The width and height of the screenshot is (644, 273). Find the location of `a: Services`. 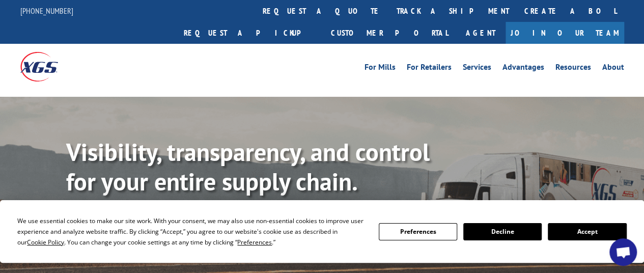

a: Services is located at coordinates (477, 69).